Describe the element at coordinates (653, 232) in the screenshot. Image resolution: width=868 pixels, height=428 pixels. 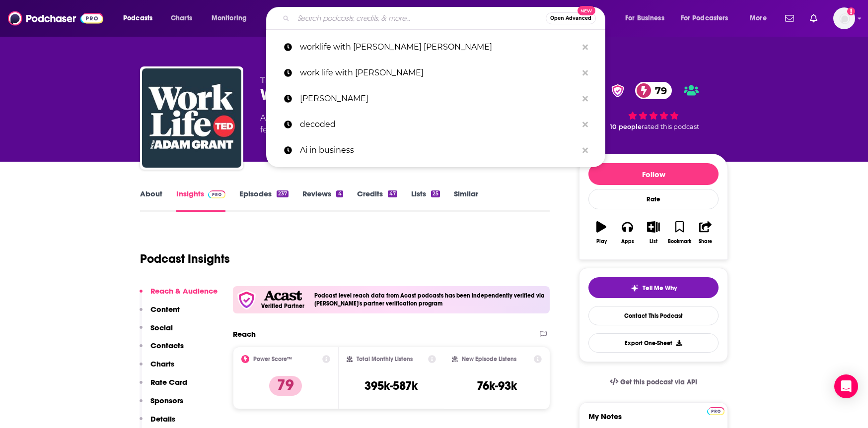
I see `button: List` at that location.